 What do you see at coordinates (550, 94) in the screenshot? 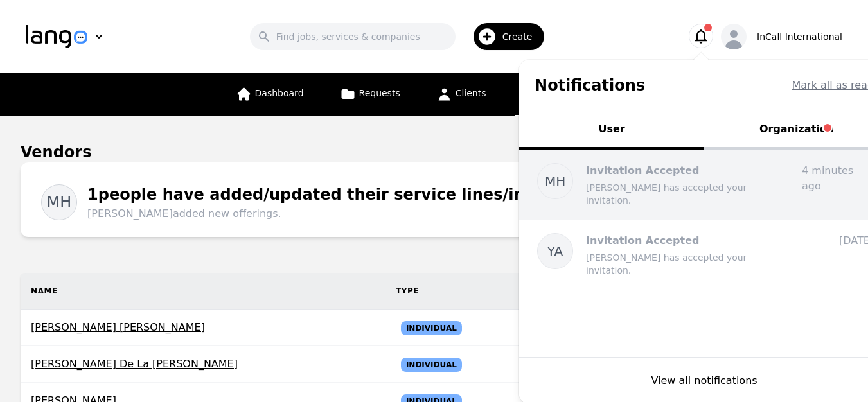
I see `a: Vendors` at bounding box center [550, 94].